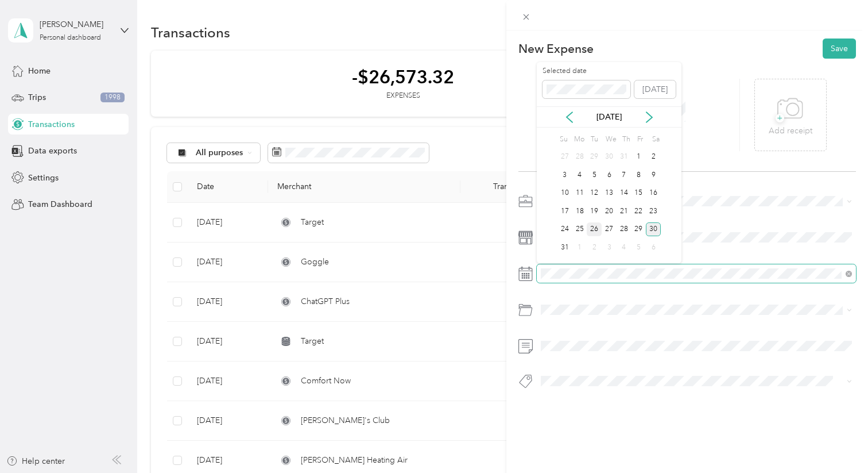 This screenshot has height=473, width=868. Describe the element at coordinates (625, 140) in the screenshot. I see `div: Th` at that location.